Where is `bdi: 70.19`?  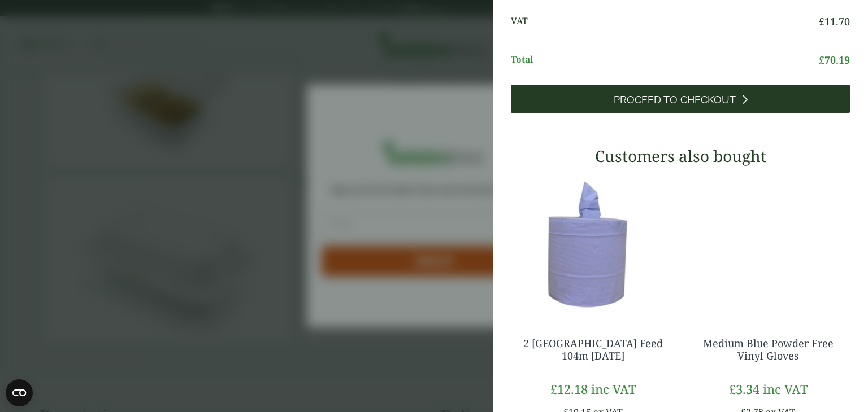
bdi: 70.19 is located at coordinates (834, 60).